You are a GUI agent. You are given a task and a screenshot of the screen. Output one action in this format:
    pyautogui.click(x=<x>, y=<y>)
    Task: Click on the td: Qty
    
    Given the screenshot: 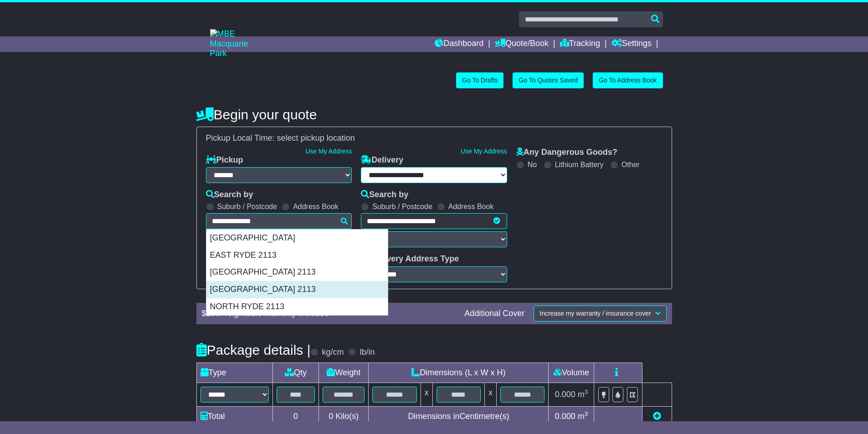 What is the action you would take?
    pyautogui.click(x=296, y=372)
    